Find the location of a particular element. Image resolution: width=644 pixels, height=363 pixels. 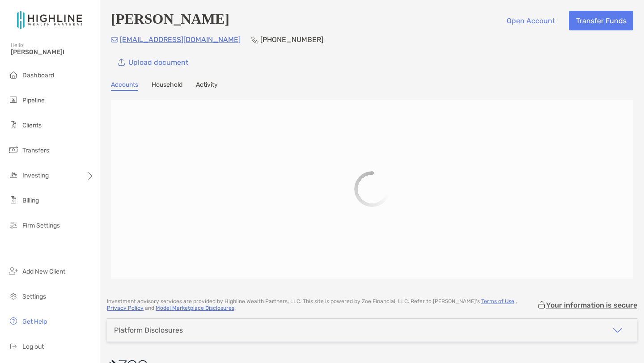

button: Open Account is located at coordinates (530, 21).